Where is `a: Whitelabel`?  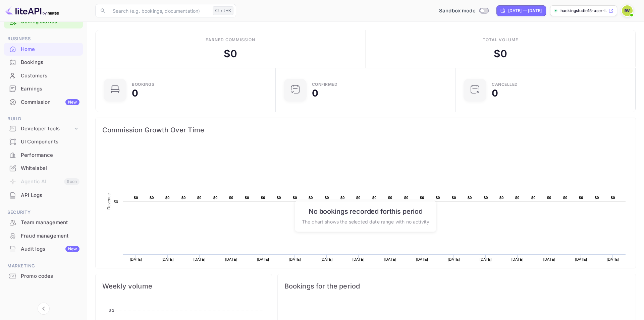
a: Whitelabel is located at coordinates (43, 168).